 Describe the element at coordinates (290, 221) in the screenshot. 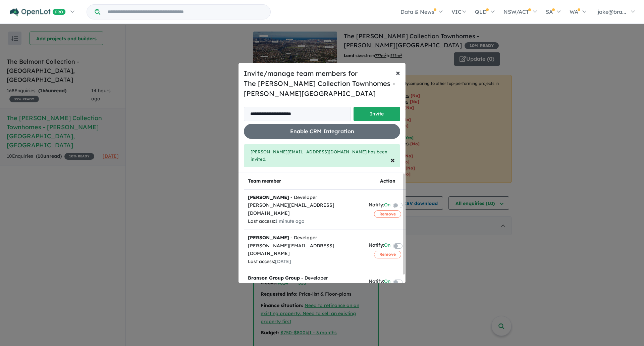

I see `span: 1 minute ago` at that location.